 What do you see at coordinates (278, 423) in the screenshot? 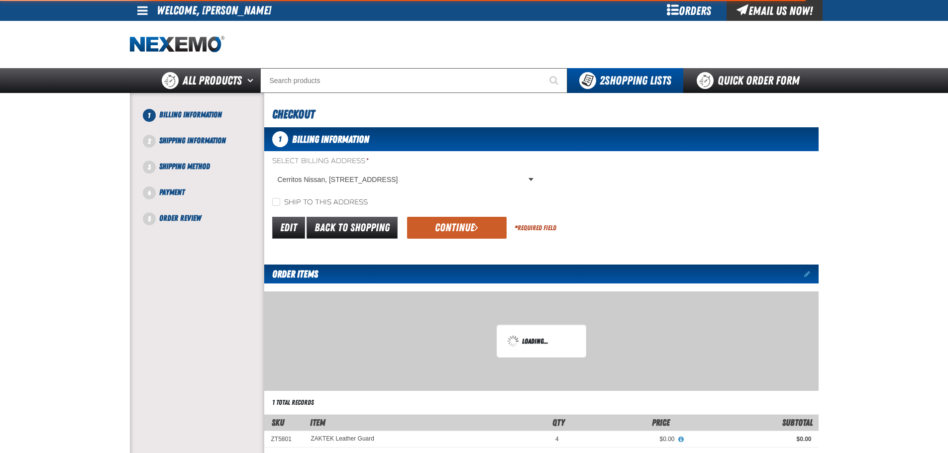
I see `span: SKU` at bounding box center [278, 423].